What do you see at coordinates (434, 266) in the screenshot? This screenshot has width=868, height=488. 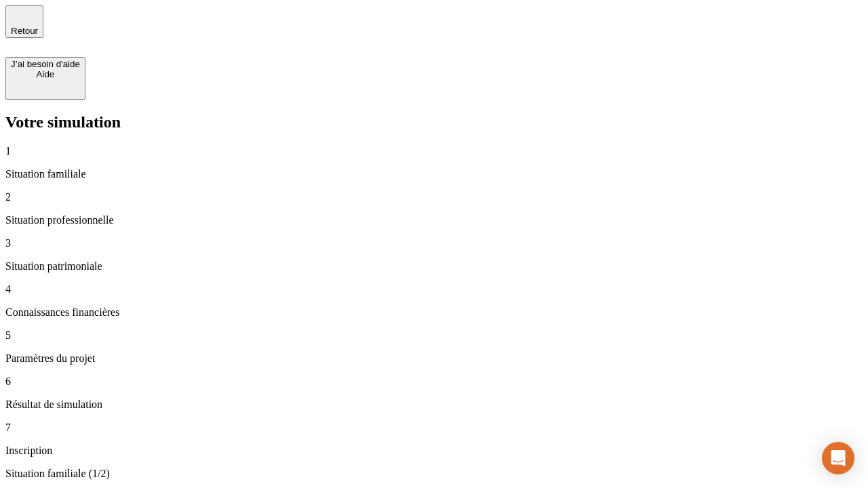 I see `p: Situation patrimoniale` at bounding box center [434, 266].